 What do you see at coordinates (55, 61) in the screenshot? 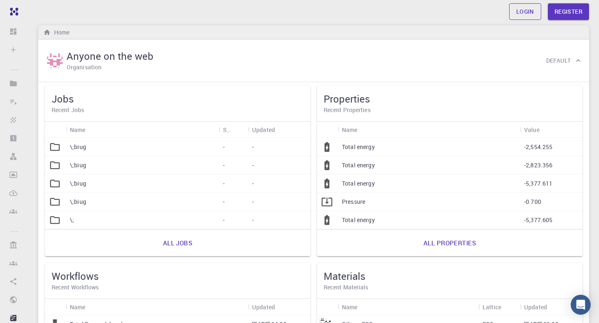
I see `img: Anyone on the web` at bounding box center [55, 61].